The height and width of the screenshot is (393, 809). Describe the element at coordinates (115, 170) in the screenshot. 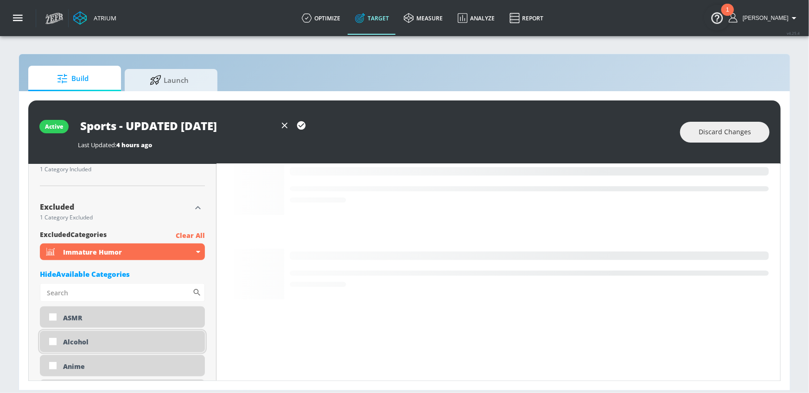

I see `div: 1 Category Included` at that location.